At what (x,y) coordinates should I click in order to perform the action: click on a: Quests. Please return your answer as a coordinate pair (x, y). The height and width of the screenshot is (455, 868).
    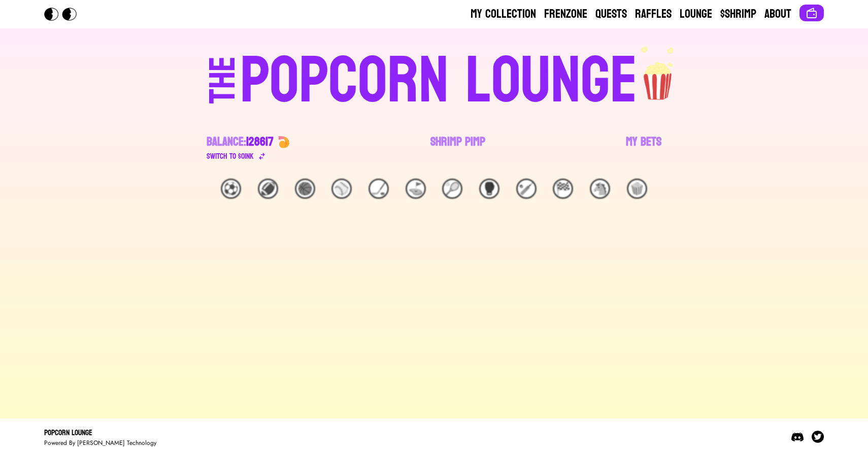
    Looking at the image, I should click on (611, 15).